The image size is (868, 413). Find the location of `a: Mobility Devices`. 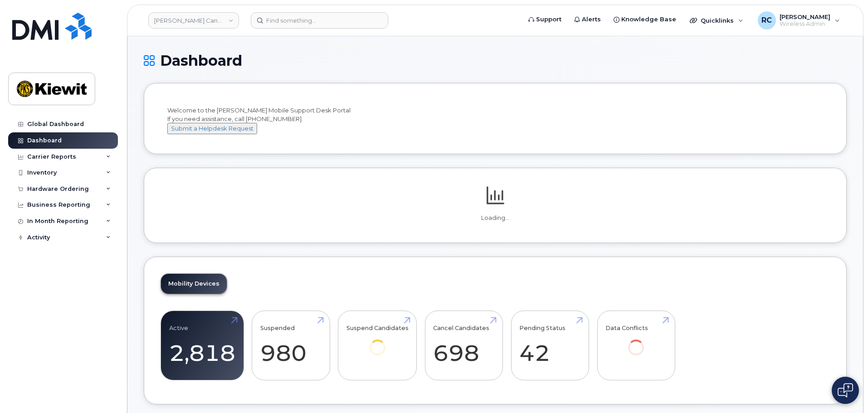

a: Mobility Devices is located at coordinates (194, 284).